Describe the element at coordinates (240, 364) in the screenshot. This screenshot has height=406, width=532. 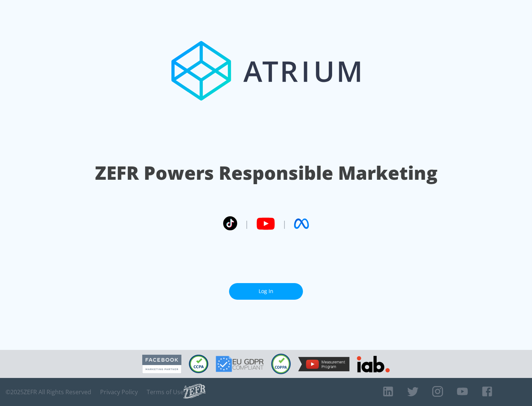
I see `img: GDPR Compliant` at that location.